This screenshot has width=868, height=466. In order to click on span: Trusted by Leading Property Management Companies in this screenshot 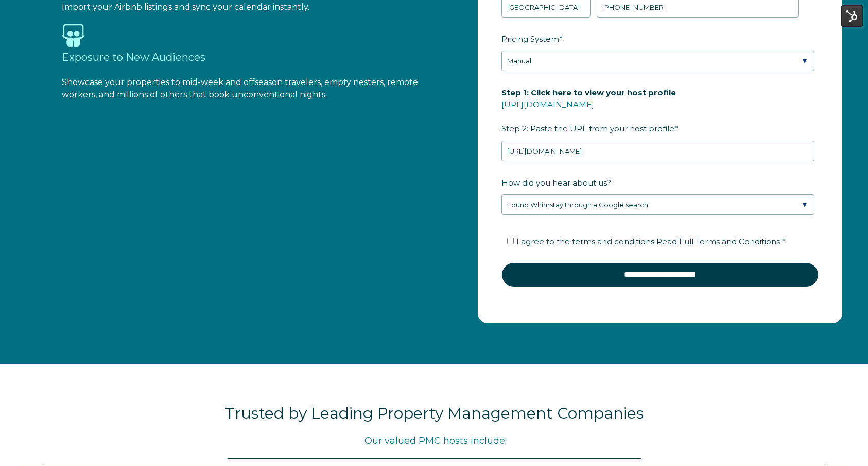, I will do `click(434, 413)`.